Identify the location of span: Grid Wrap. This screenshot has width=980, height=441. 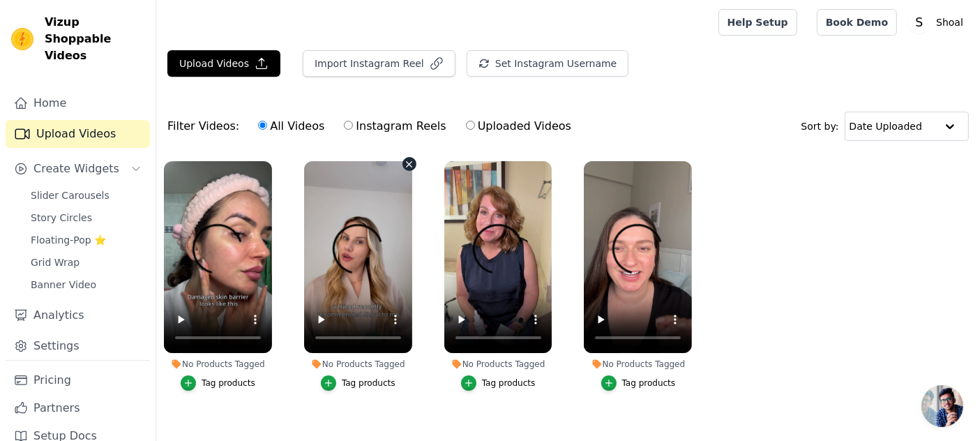
(55, 262).